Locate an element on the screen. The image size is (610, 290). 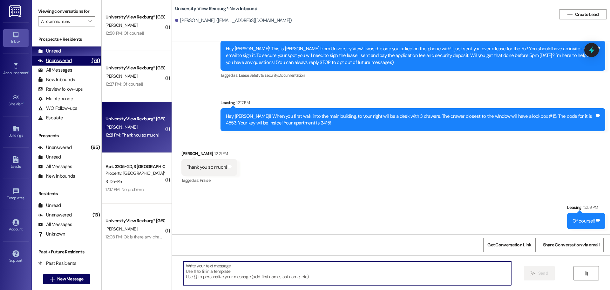
div: 12:17 PM: No problem. is located at coordinates (125, 189).